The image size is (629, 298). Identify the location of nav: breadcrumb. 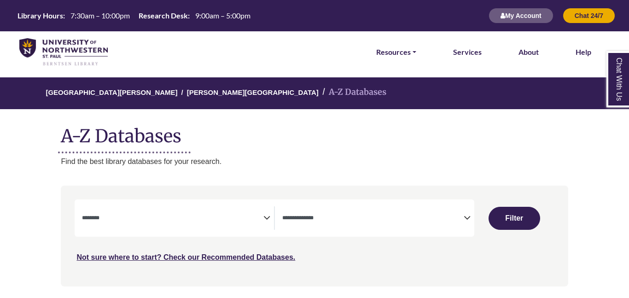
(314, 93).